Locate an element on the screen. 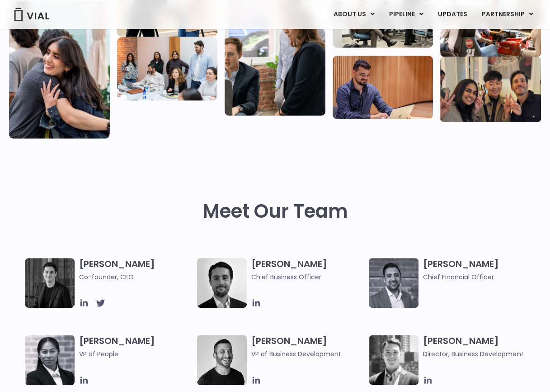 The height and width of the screenshot is (392, 550). img: Man working at a computer is located at coordinates (384, 87).